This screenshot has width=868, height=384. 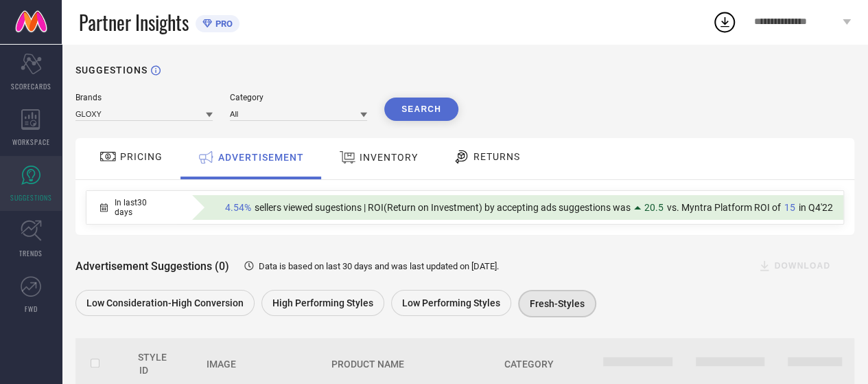 What do you see at coordinates (497, 157) in the screenshot?
I see `span: RETURNS` at bounding box center [497, 157].